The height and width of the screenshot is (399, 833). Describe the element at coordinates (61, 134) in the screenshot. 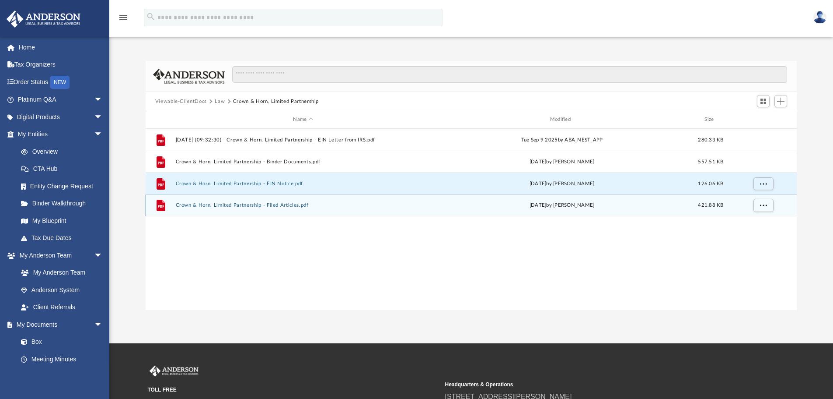

I see `a: My Entitiesarrow_drop_down` at that location.